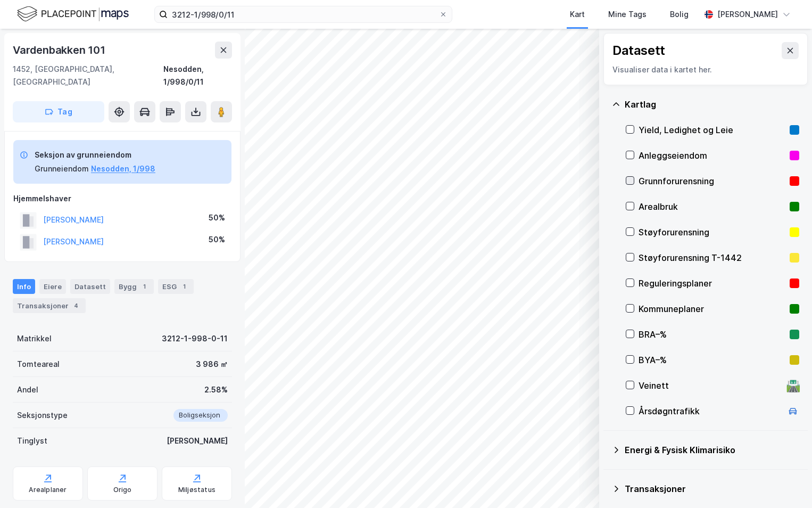 The height and width of the screenshot is (508, 812). Describe the element at coordinates (197, 76) in the screenshot. I see `div: Nesodden, 1/998/0/11` at that location.